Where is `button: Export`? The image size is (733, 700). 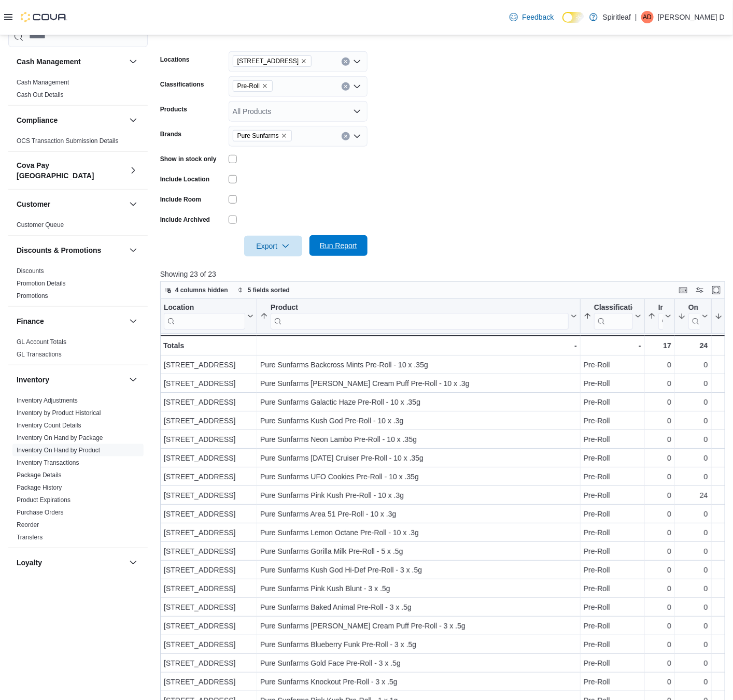
button: Export is located at coordinates (274, 246).